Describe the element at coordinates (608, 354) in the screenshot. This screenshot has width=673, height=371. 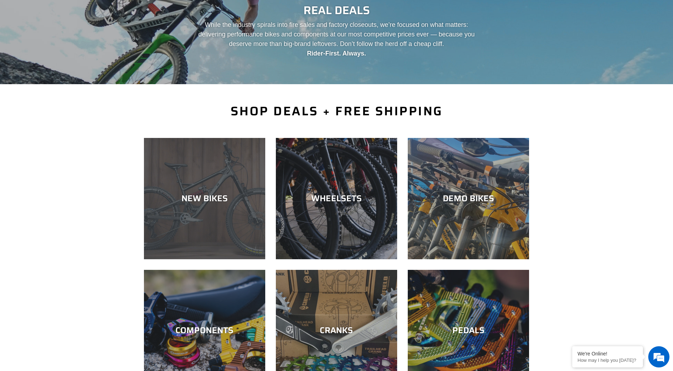
I see `div: We're Online!` at that location.